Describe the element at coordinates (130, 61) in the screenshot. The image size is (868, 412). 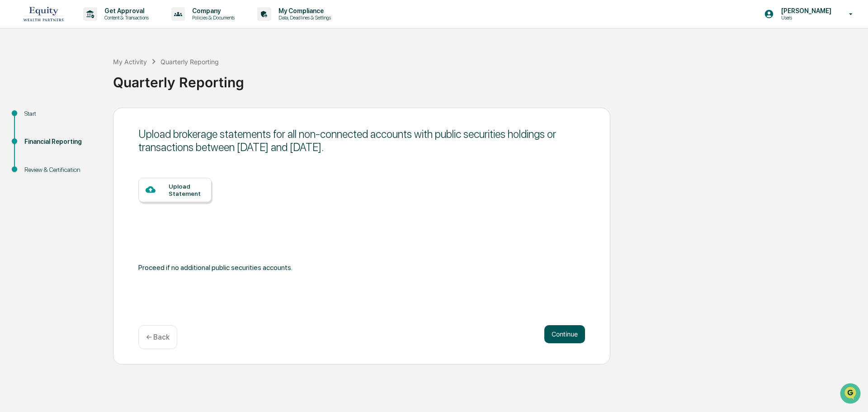
I see `div: My Activity` at that location.